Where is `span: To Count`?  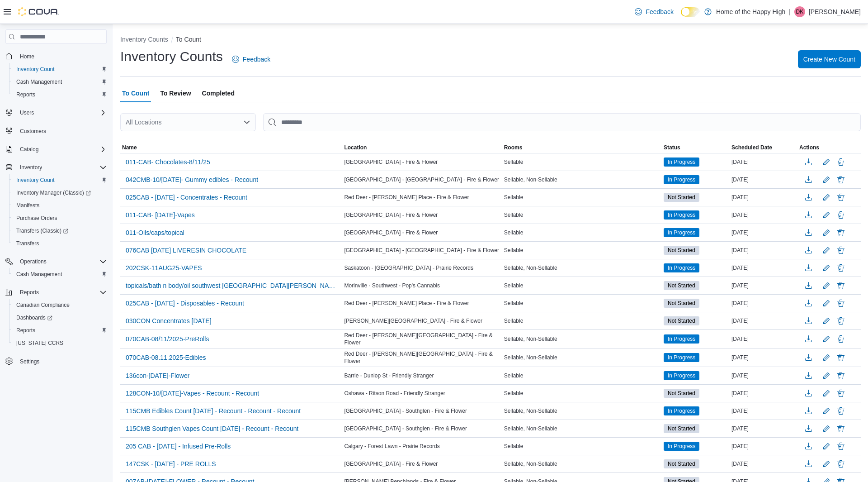 span: To Count is located at coordinates (136, 93).